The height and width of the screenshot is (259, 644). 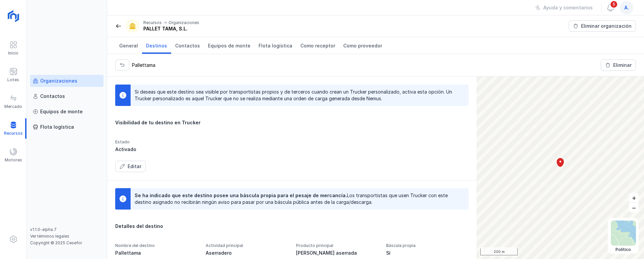 What do you see at coordinates (152, 23) in the screenshot?
I see `div: Recursos` at bounding box center [152, 23].